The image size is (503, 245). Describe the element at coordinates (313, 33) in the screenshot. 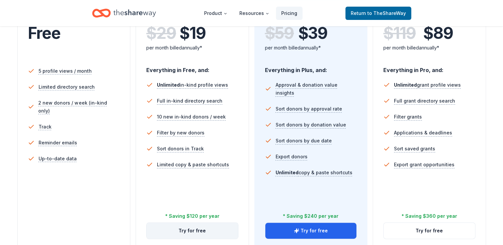

I see `span: $ 39` at that location.